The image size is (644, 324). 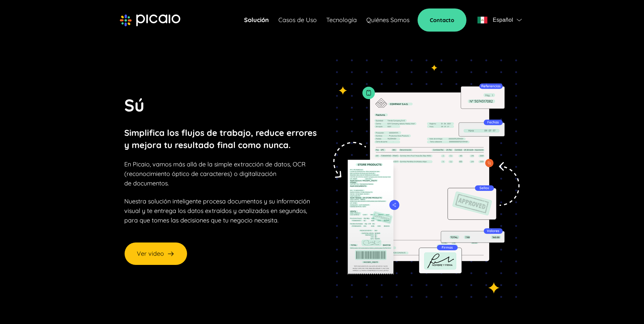 I want to click on img: picaio-logo, so click(x=150, y=21).